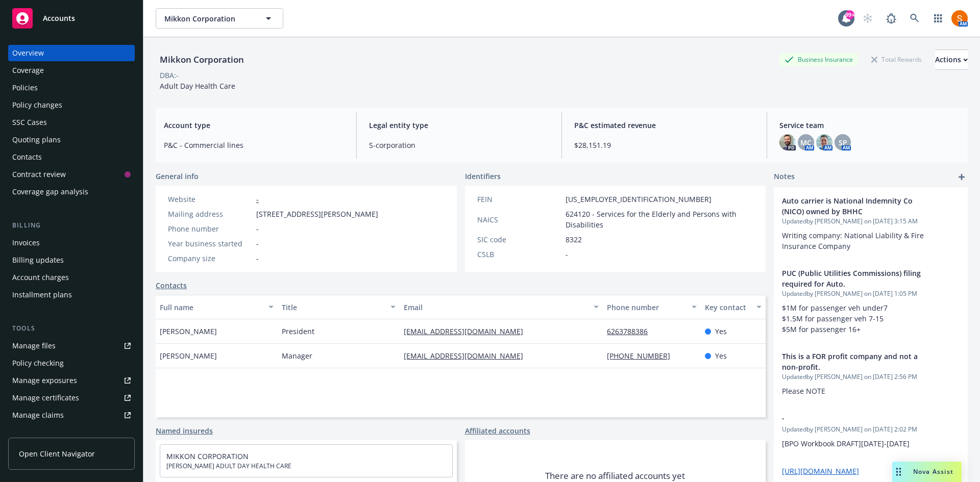  Describe the element at coordinates (71, 295) in the screenshot. I see `a: Installment plans` at that location.